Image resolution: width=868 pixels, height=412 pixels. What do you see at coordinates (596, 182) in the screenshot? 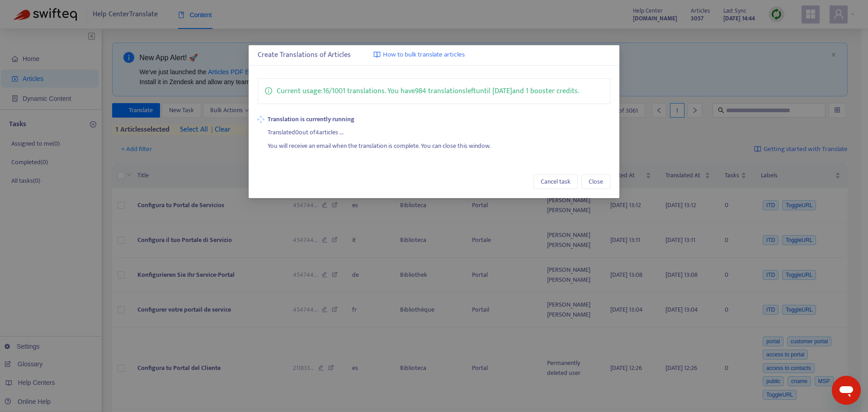
I see `span: Close` at bounding box center [596, 182].